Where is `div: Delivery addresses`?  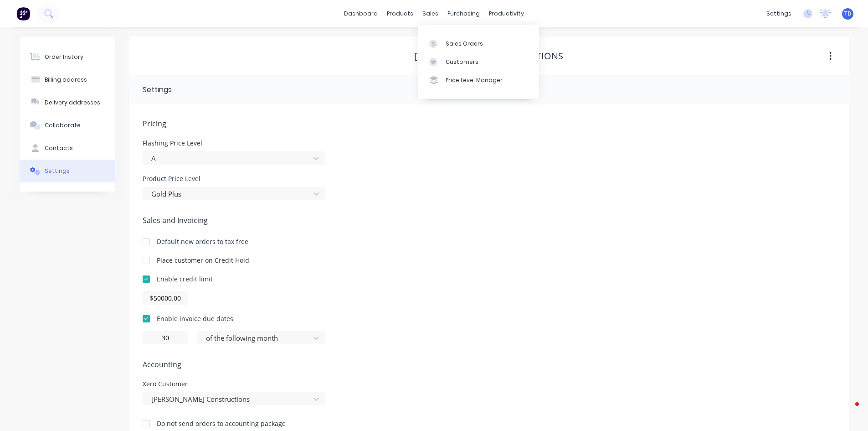
div: Delivery addresses is located at coordinates (73, 103).